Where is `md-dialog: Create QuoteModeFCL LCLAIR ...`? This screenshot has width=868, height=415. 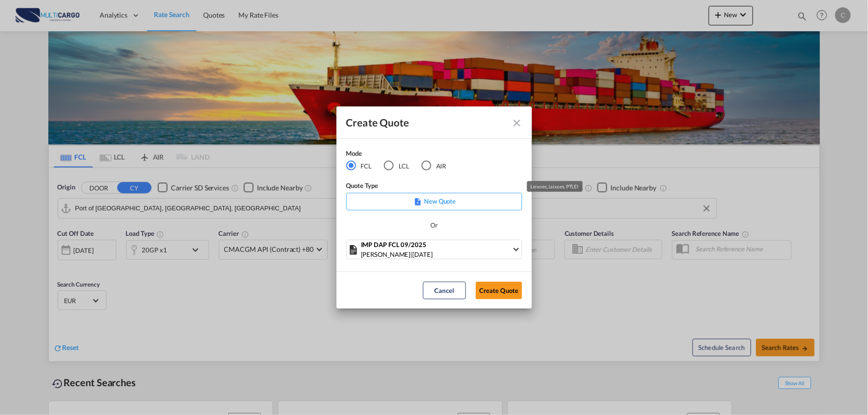 md-dialog: Create QuoteModeFCL LCLAIR ... is located at coordinates (434, 208).